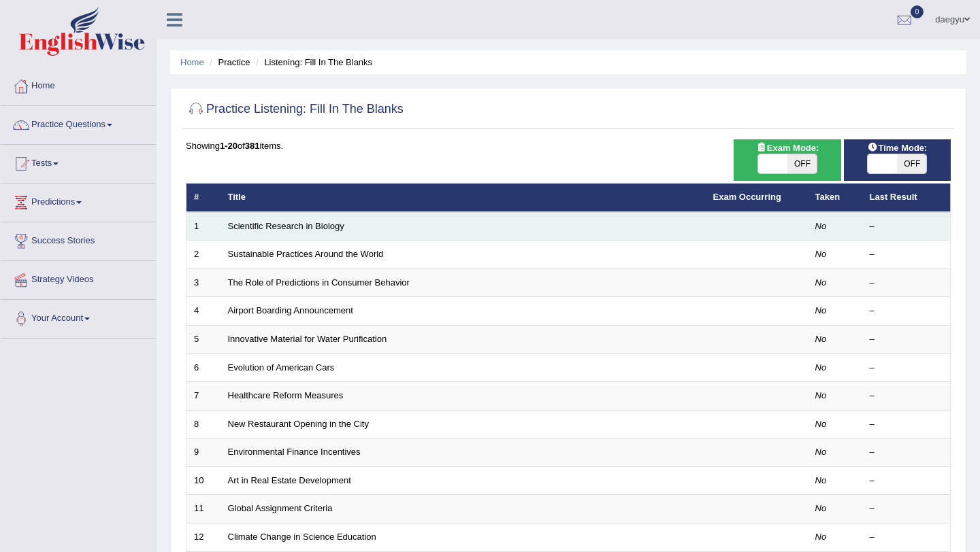  I want to click on a: Strategy Videos, so click(79, 278).